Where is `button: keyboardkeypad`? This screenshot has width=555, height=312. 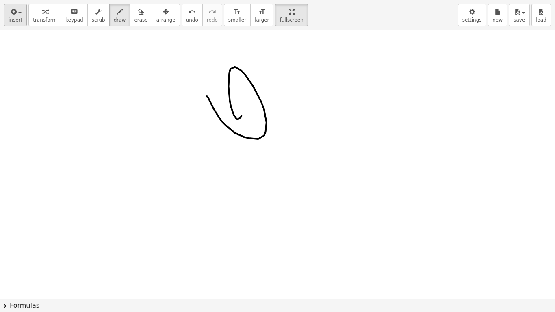
button: keyboardkeypad is located at coordinates (74, 15).